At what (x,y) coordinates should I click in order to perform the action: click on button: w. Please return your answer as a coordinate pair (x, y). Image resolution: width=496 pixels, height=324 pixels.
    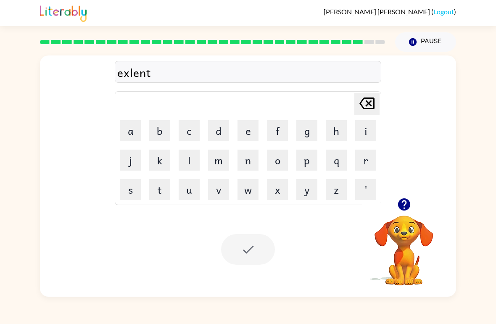
    Looking at the image, I should click on (248, 190).